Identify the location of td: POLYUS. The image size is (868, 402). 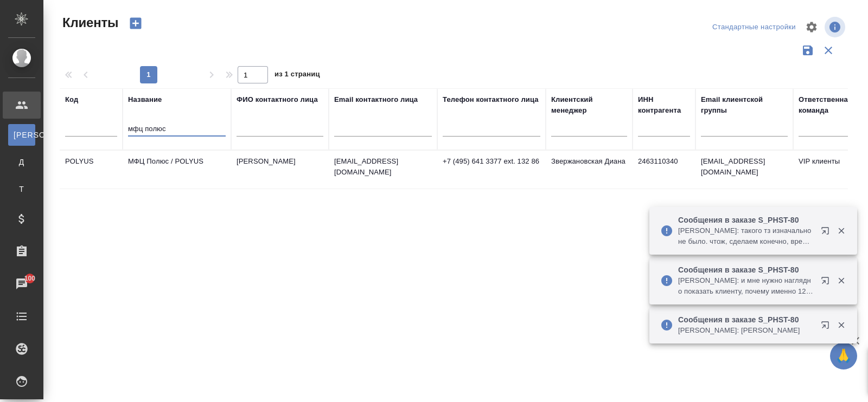
(91, 170).